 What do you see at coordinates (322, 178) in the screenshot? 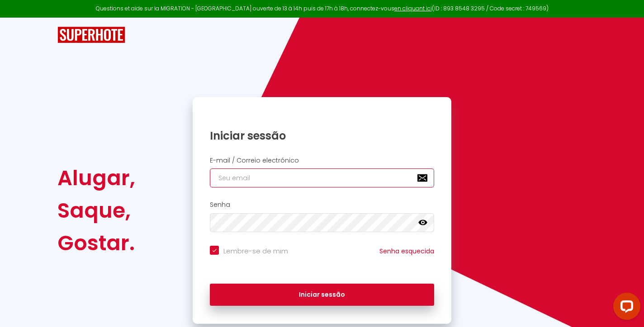
I see `input: Seu email` at bounding box center [322, 178].